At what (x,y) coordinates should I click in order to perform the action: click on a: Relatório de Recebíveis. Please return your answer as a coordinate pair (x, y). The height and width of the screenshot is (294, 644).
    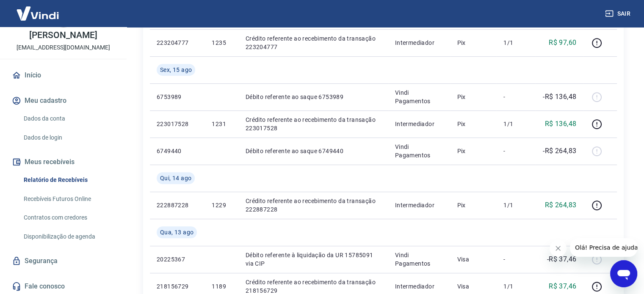
    Looking at the image, I should click on (68, 180).